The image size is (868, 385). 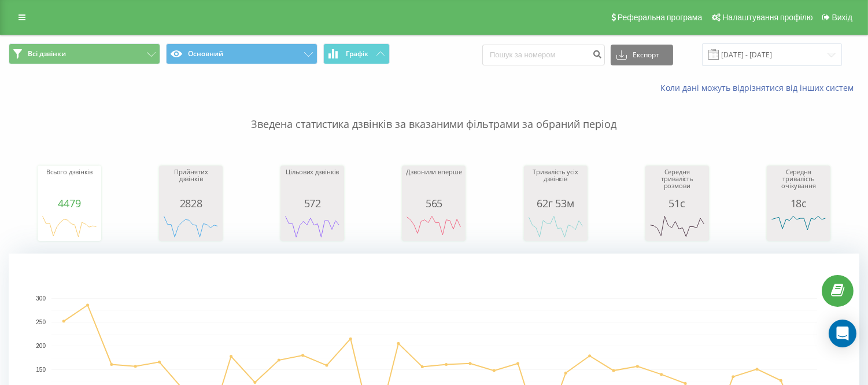 I want to click on input: Пошук за номером, so click(x=543, y=55).